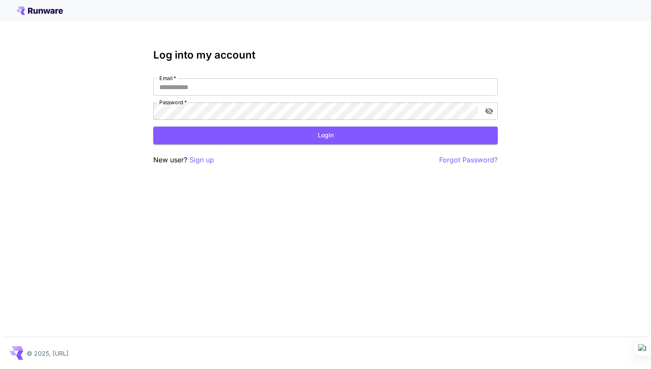  I want to click on h3: Log into my account, so click(325, 55).